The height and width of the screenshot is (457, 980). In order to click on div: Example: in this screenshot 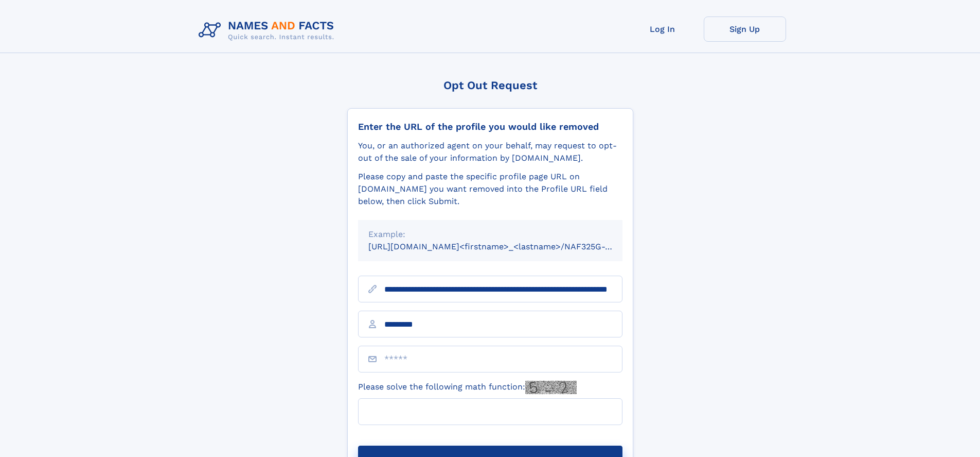, I will do `click(490, 234)`.